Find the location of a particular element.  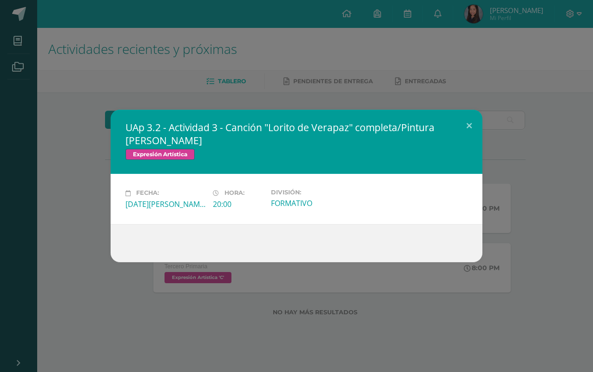

span: Expresión Artística is located at coordinates (160, 154).